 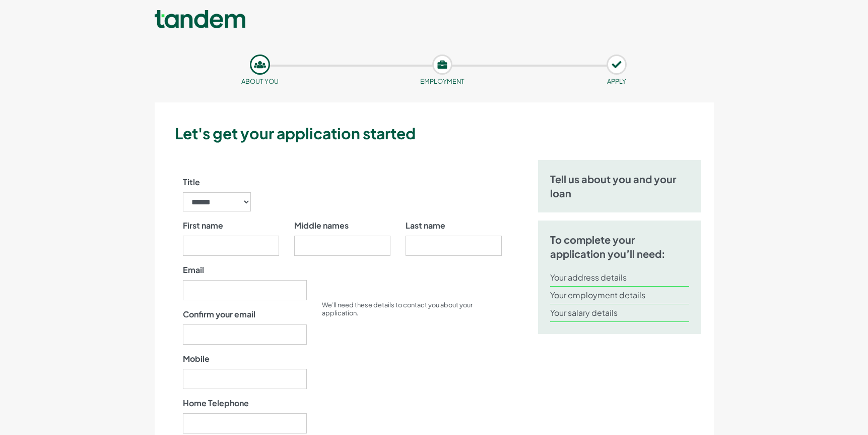 What do you see at coordinates (620, 186) in the screenshot?
I see `h5: Tell us about you and your loan` at bounding box center [620, 186].